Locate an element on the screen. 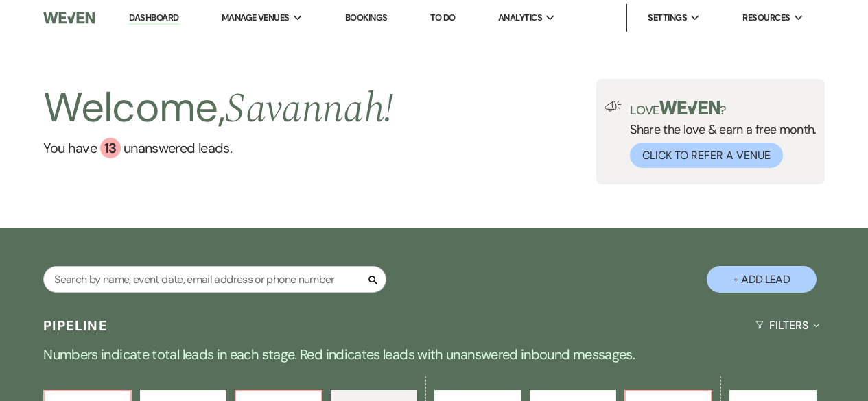 This screenshot has height=401, width=868. img: Weven Logo is located at coordinates (68, 18).